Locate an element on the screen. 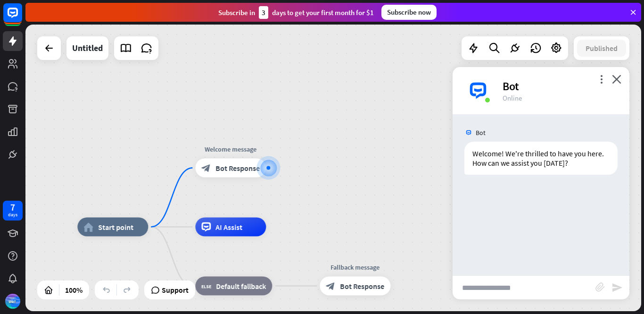  div: Subscribe in days to get your first month for $1 is located at coordinates (296, 12).